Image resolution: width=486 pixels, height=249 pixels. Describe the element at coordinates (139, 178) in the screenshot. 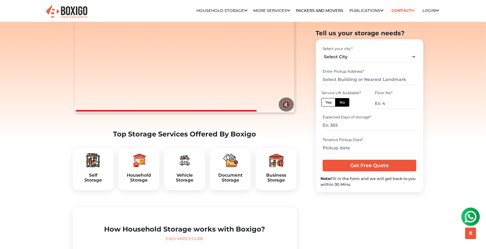

I see `a: HouseholdStorage` at that location.